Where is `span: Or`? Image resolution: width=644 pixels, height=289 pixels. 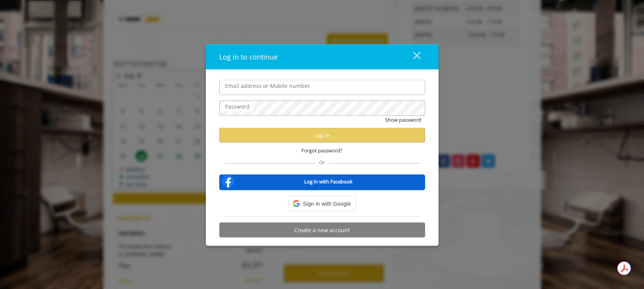 span: Or is located at coordinates (322, 163).